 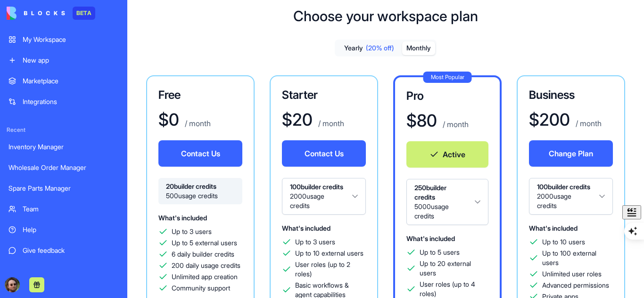 I want to click on span: 6 daily builder credits, so click(x=202, y=254).